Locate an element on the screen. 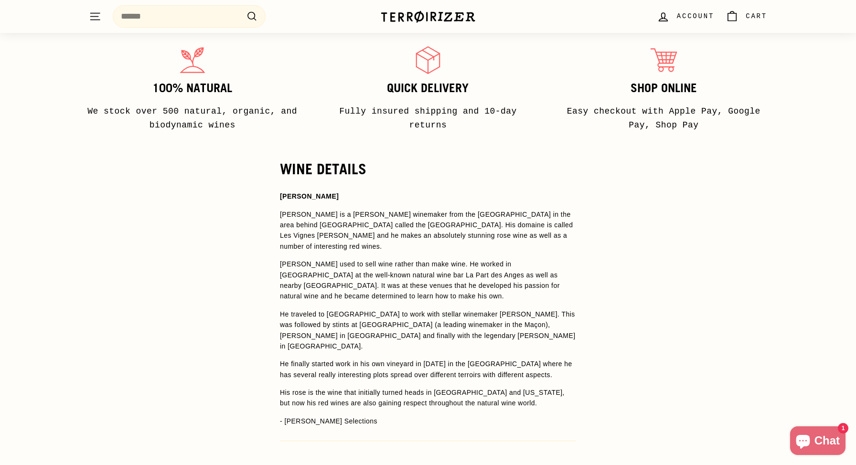  p: We stock over 500 natural, organic, and biodynamic wines is located at coordinates (192, 118).